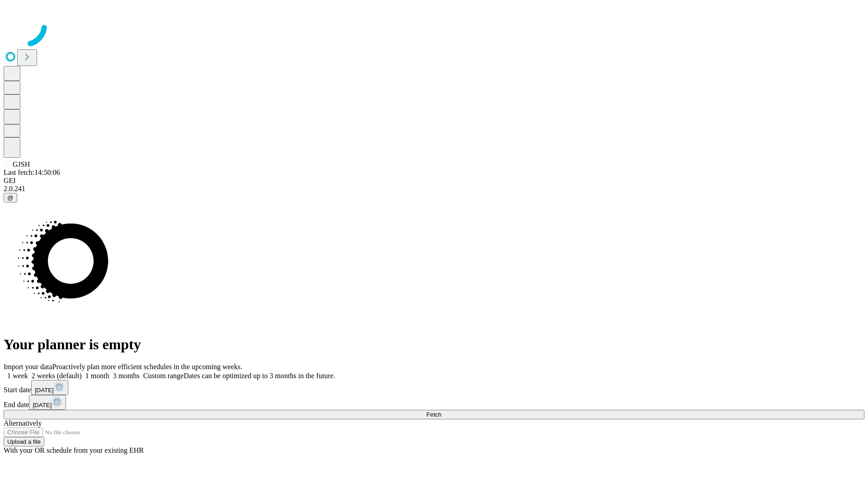 This screenshot has width=868, height=488. Describe the element at coordinates (32, 172) in the screenshot. I see `span: Last fetch: 14:50:06` at that location.